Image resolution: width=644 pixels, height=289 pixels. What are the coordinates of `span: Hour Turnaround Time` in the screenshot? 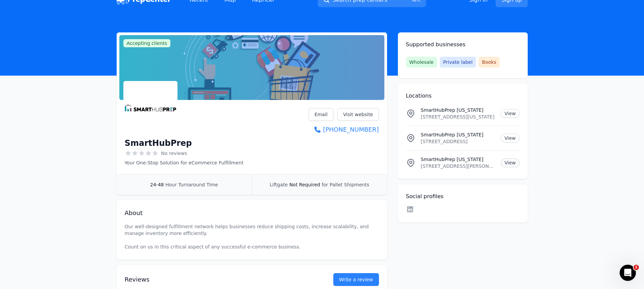 It's located at (192, 185).